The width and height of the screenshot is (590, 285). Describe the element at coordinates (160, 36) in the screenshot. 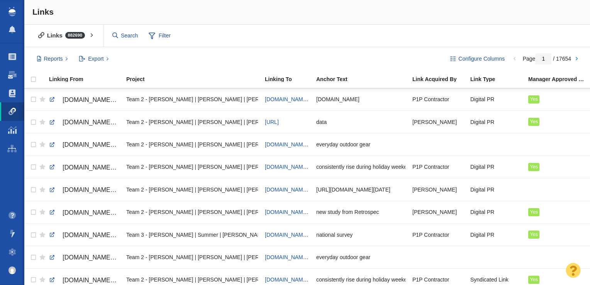

I see `span: Filter` at that location.